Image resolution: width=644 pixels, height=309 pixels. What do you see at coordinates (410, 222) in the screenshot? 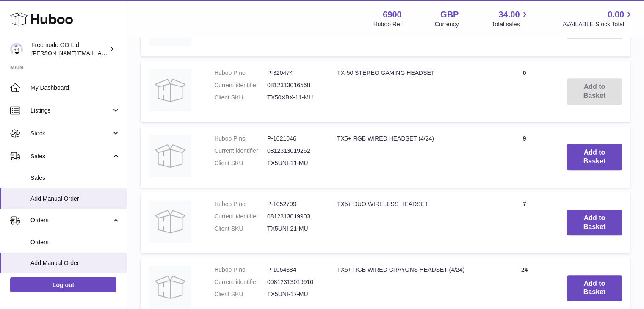
I see `td: TX5+ DUO WIRELESS HEADSET` at bounding box center [410, 222].